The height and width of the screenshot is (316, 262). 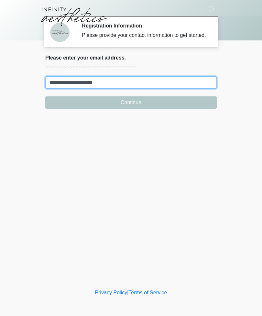 I want to click on img: Infinity Aesthetics Logo, so click(x=74, y=16).